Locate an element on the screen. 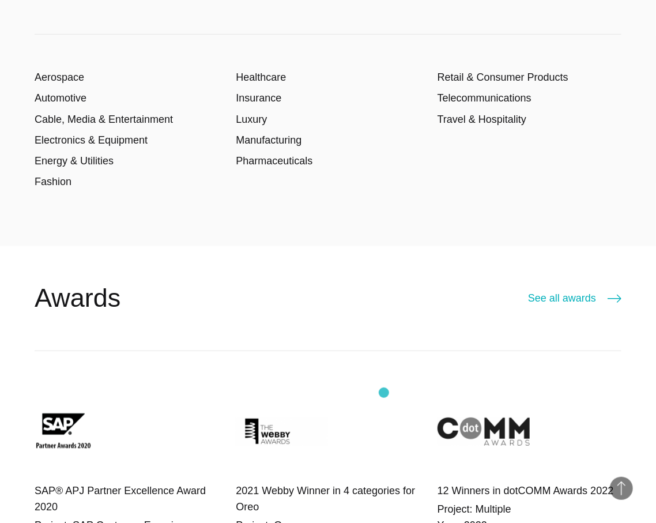 Image resolution: width=656 pixels, height=523 pixels. a: See all awards is located at coordinates (575, 298).